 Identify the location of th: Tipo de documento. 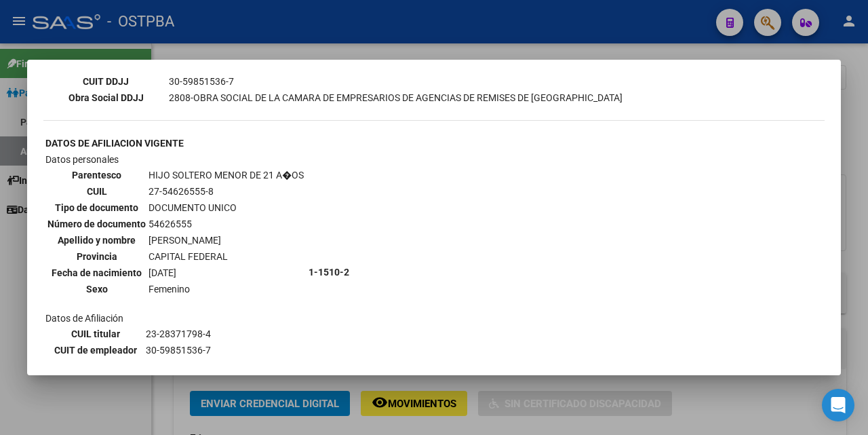
(96, 207).